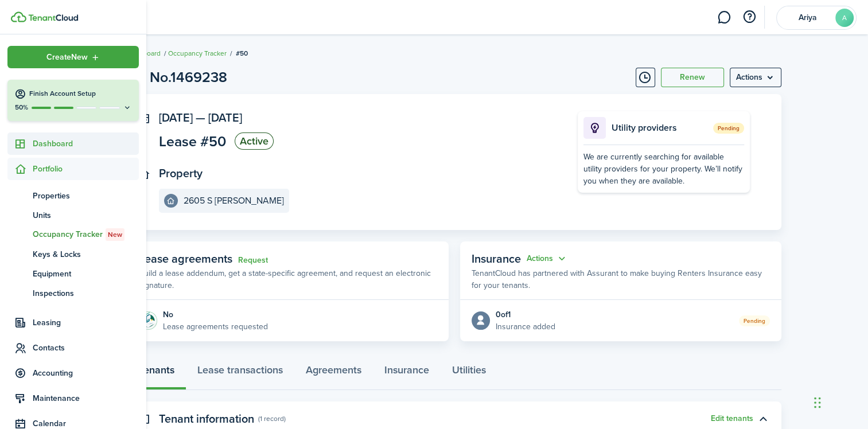 This screenshot has width=868, height=429. What do you see at coordinates (67, 57) in the screenshot?
I see `span: Create New` at bounding box center [67, 57].